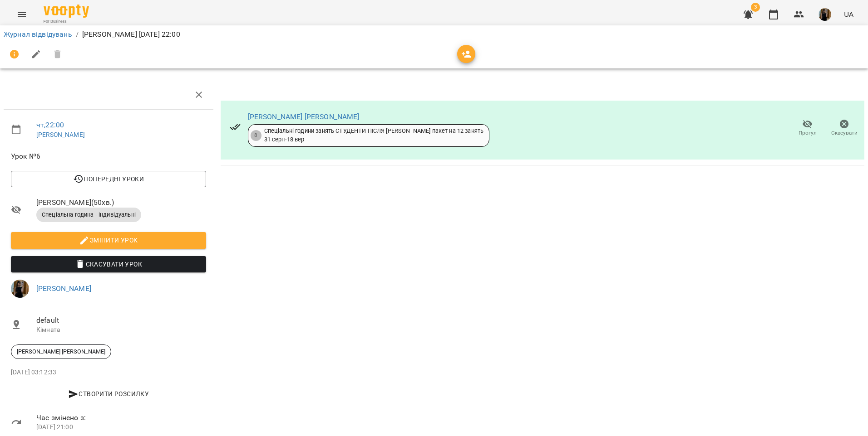 The width and height of the screenshot is (868, 436). I want to click on span: Створити розсилку, so click(108, 394).